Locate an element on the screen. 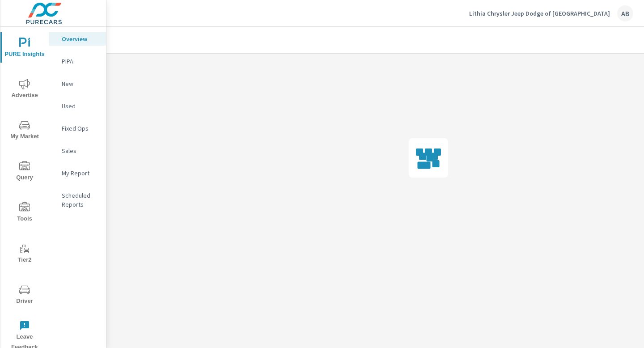 Image resolution: width=644 pixels, height=348 pixels. p: Used is located at coordinates (80, 106).